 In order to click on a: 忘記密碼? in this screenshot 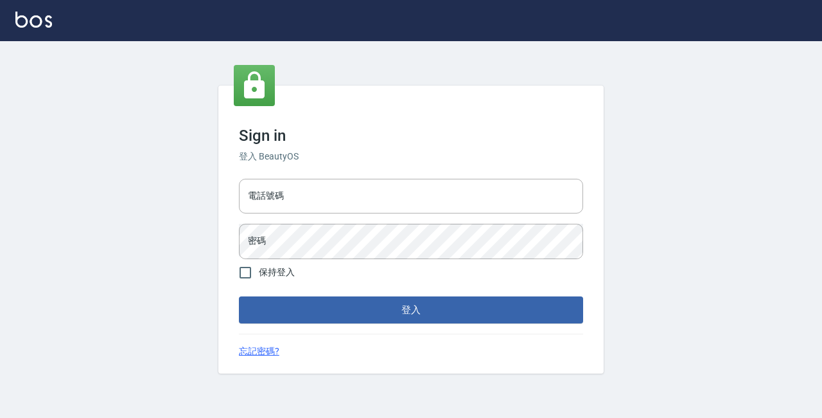, I will do `click(259, 351)`.